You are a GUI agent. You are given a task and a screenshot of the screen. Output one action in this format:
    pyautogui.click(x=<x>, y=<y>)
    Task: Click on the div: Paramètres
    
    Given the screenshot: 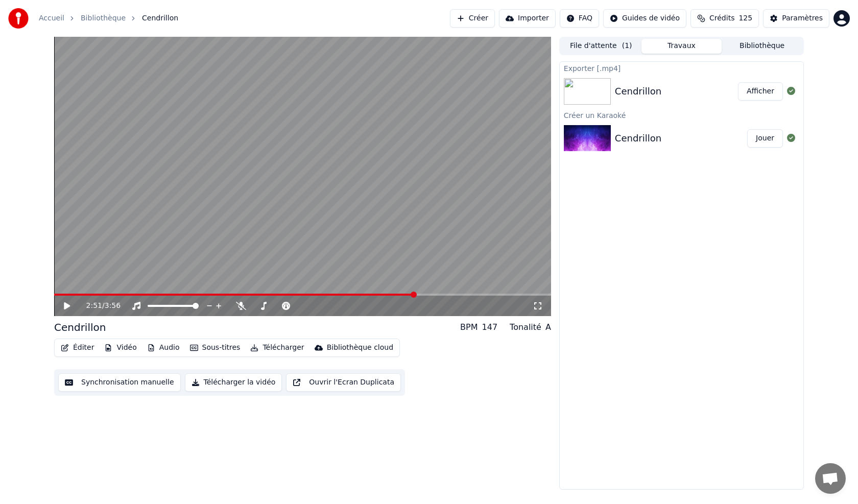 What is the action you would take?
    pyautogui.click(x=802, y=19)
    